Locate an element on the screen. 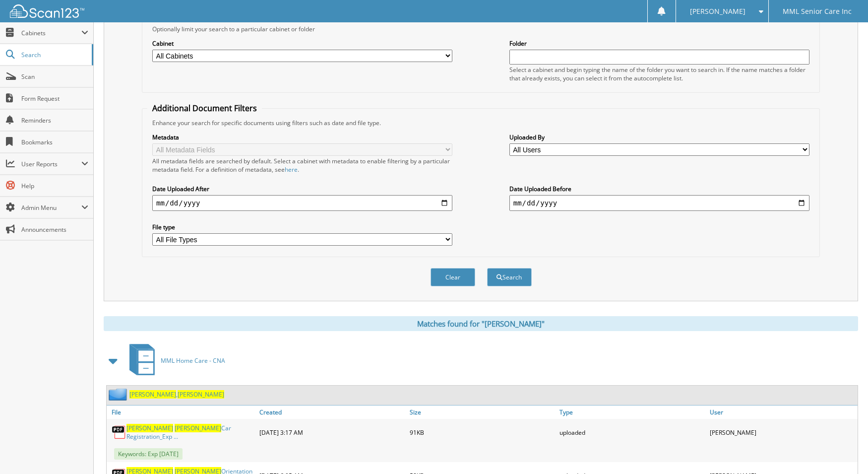 The image size is (868, 474). label: Date Uploaded After is located at coordinates (302, 189).